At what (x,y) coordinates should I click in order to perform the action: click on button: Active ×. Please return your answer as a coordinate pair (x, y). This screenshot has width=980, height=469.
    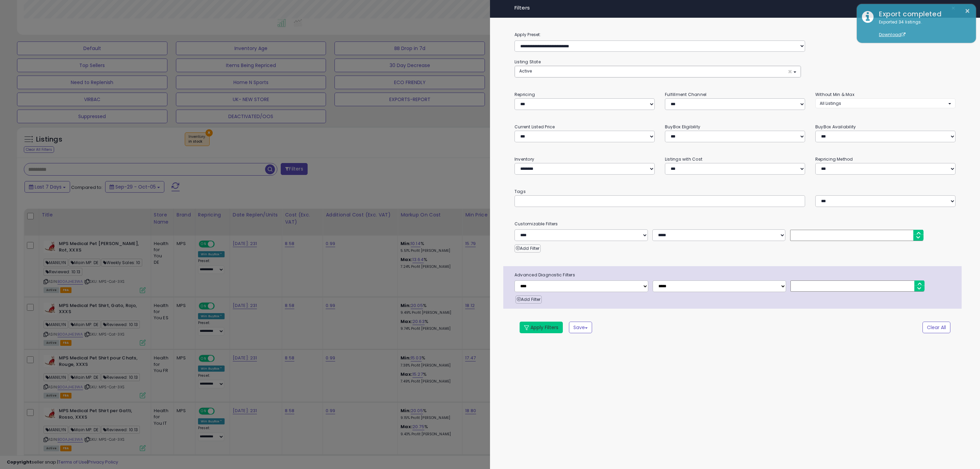
    Looking at the image, I should click on (658, 72).